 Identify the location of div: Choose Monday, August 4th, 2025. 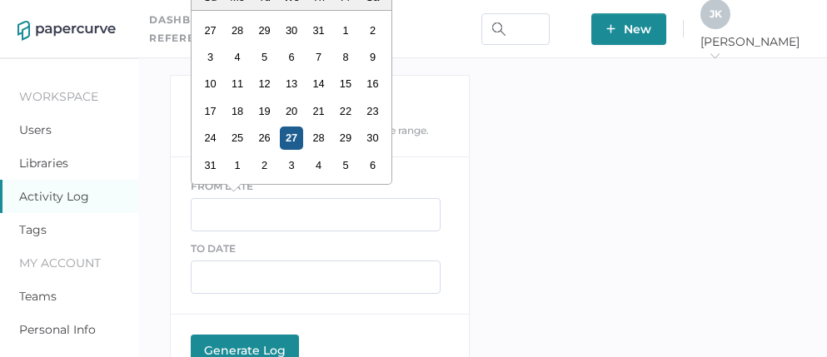
(236, 57).